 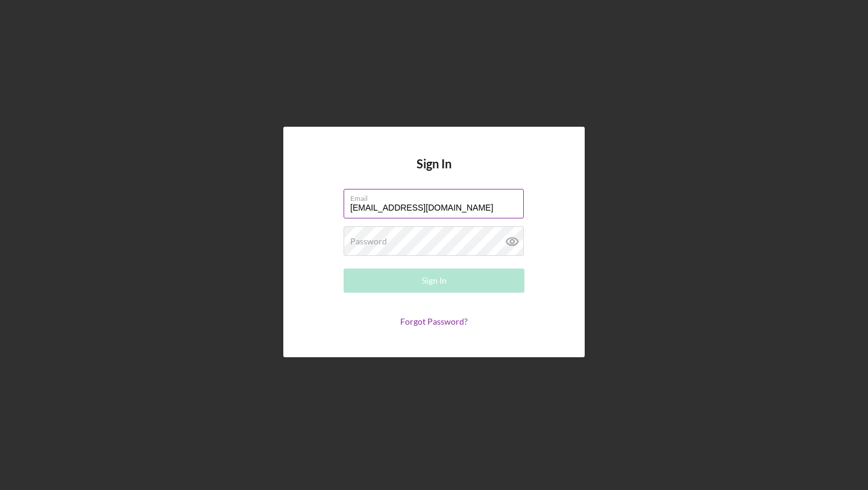 I want to click on label: Email, so click(x=437, y=196).